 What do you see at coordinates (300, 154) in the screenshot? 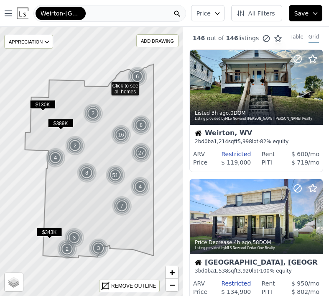
I see `span: $ 600` at bounding box center [300, 154].